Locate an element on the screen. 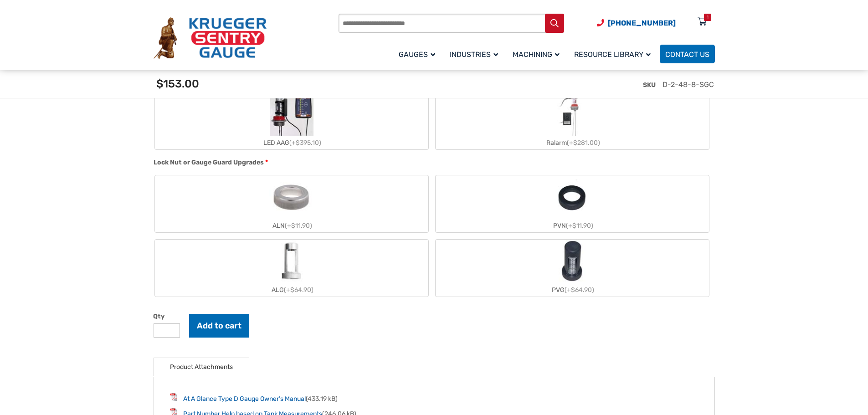 This screenshot has width=868, height=415. div: PVN is located at coordinates (572, 226).